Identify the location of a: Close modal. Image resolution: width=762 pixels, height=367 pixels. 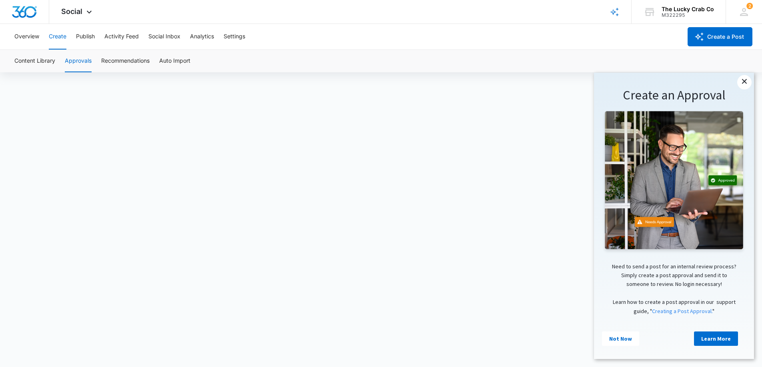
(150, 10).